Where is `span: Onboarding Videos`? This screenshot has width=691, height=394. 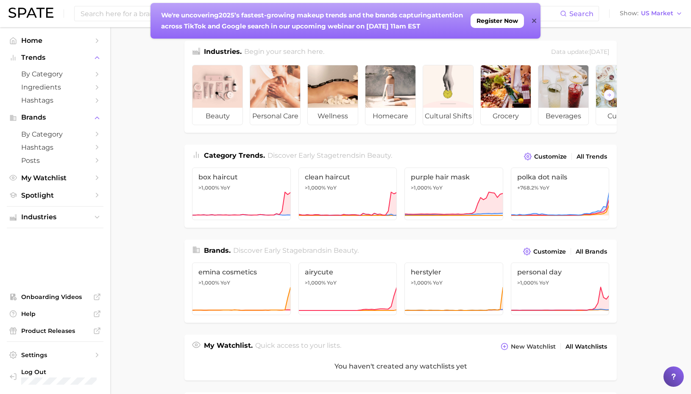 span: Onboarding Videos is located at coordinates (55, 297).